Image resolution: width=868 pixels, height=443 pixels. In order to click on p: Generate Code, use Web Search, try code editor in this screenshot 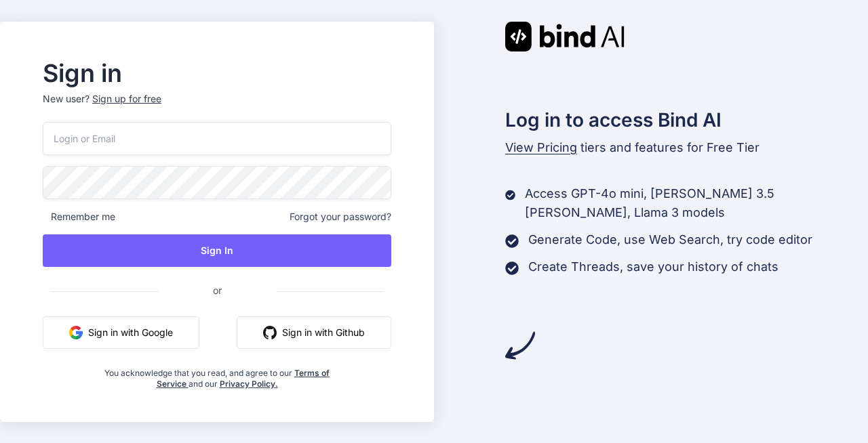, I will do `click(670, 240)`.